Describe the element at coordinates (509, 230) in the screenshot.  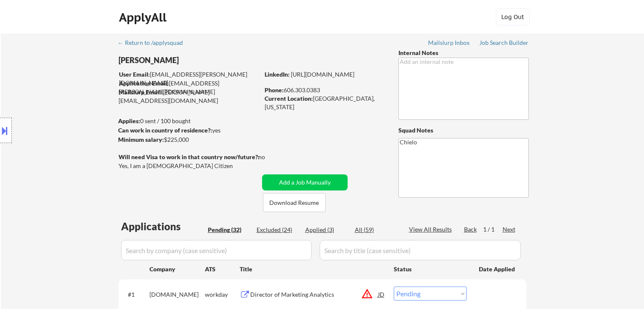
I see `div: Next` at that location.